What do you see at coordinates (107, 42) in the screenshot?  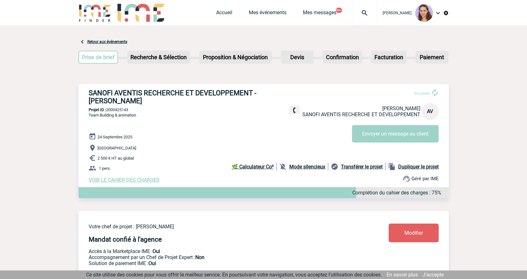 I see `a: Retour aux événements` at bounding box center [107, 42].